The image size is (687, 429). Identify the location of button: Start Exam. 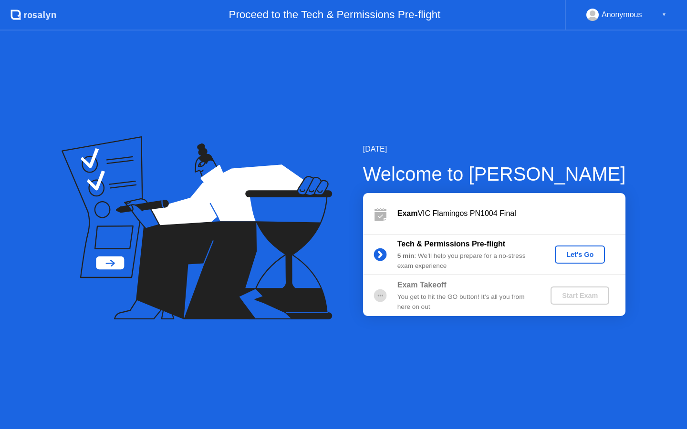
(580, 296).